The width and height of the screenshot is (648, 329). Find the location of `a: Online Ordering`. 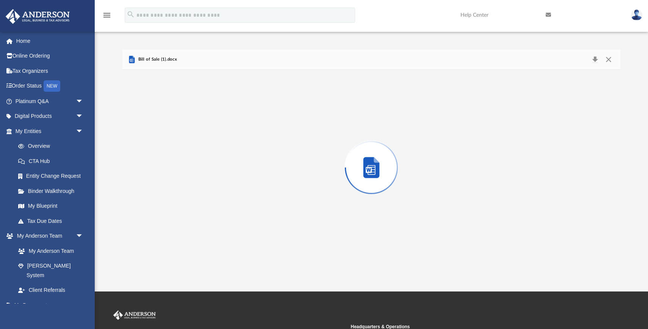

a: Online Ordering is located at coordinates (50, 56).